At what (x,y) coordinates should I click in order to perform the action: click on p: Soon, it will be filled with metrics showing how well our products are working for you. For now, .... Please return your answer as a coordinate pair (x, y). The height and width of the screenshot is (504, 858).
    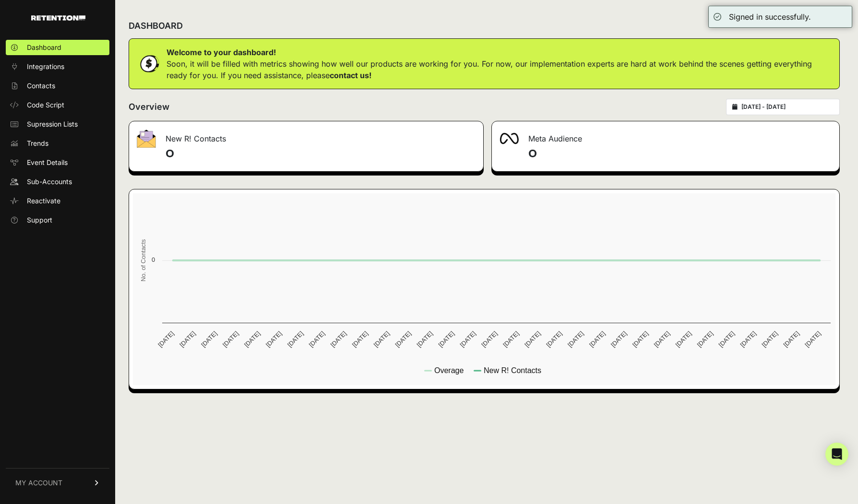
    Looking at the image, I should click on (499, 70).